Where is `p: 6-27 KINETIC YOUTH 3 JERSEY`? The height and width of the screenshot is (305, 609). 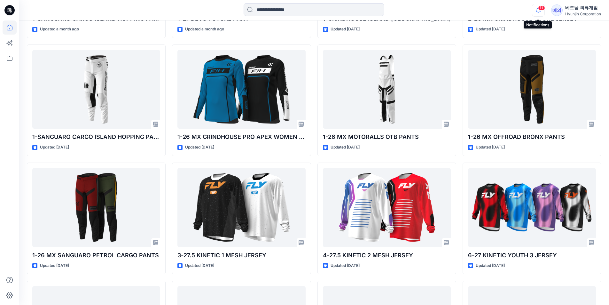 p: 6-27 KINETIC YOUTH 3 JERSEY is located at coordinates (532, 255).